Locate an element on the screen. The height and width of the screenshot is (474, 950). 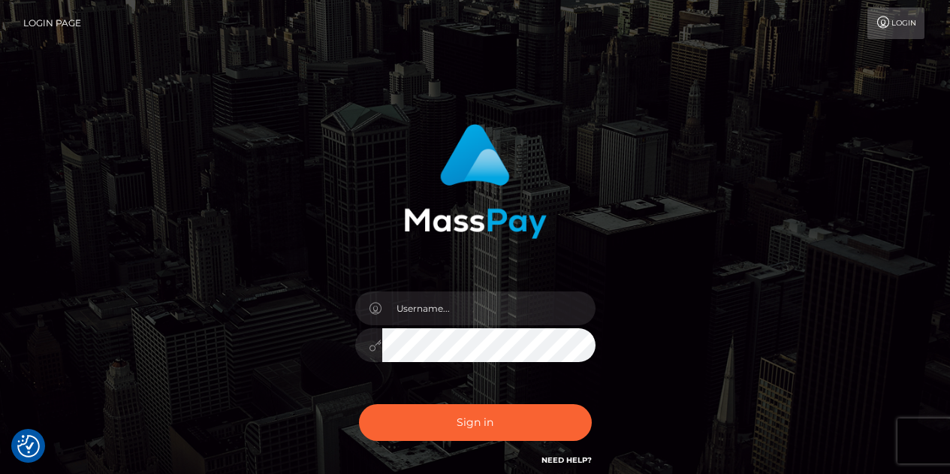
button: Consent Preferences is located at coordinates (29, 446).